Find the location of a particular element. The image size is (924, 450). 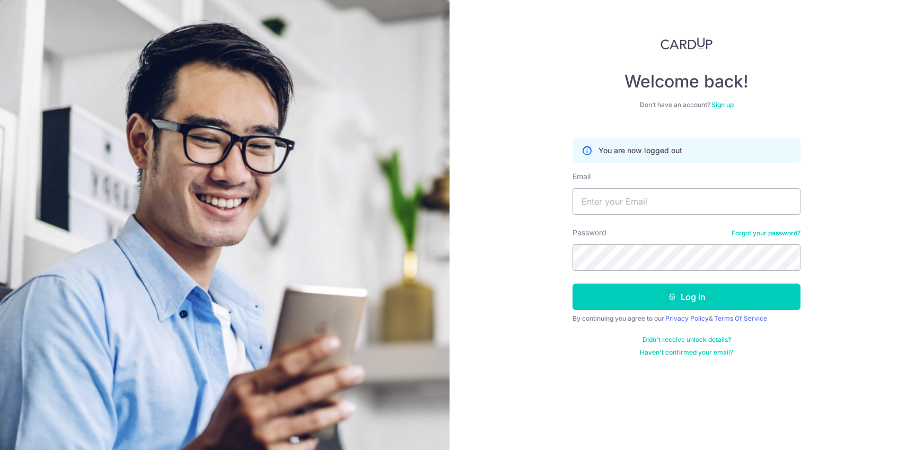

p: You are now logged out is located at coordinates (641, 151).